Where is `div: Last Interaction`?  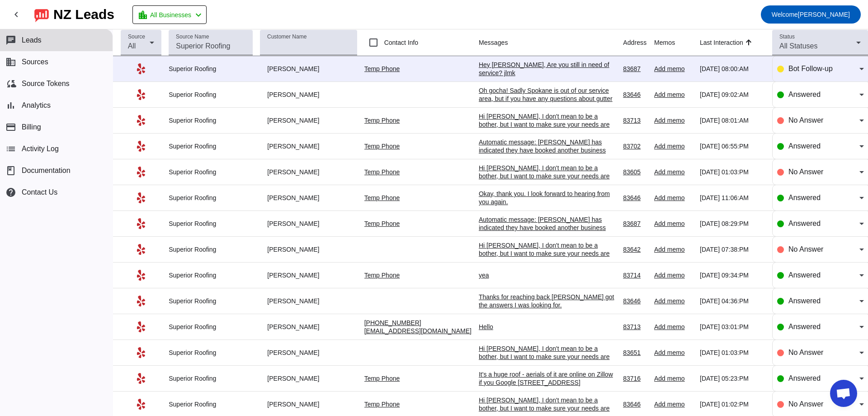 div: Last Interaction is located at coordinates (721, 43).